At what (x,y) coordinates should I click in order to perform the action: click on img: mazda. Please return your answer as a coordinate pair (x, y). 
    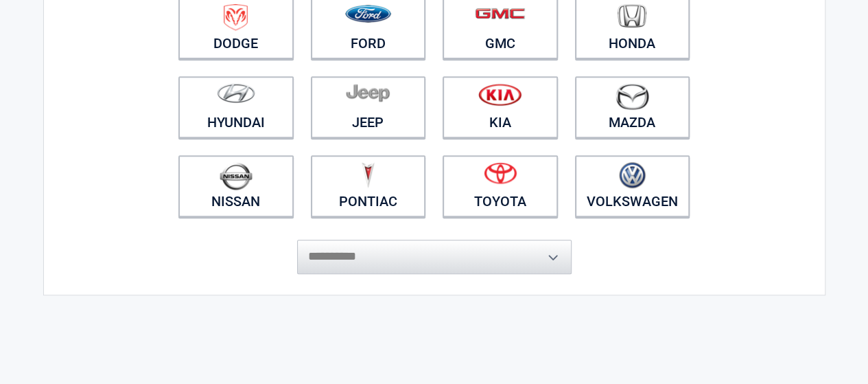
    Looking at the image, I should click on (632, 96).